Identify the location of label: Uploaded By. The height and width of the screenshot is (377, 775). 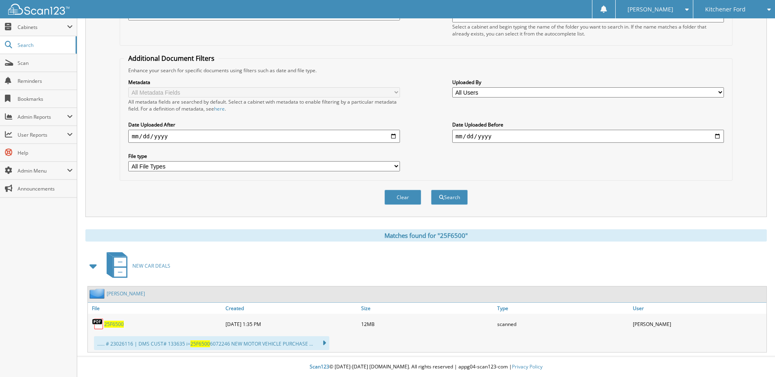
(588, 82).